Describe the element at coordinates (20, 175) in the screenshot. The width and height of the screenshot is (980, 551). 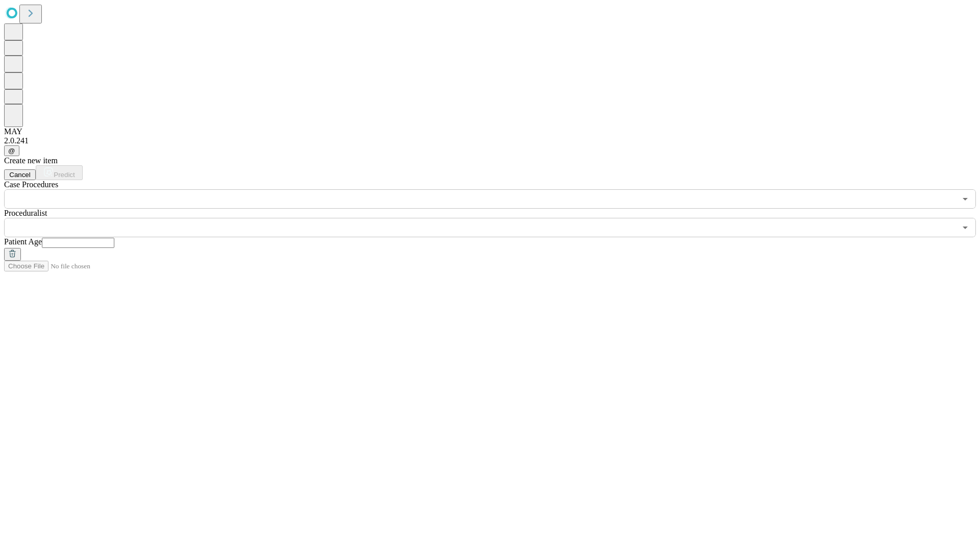
I see `button: Cancel` at that location.